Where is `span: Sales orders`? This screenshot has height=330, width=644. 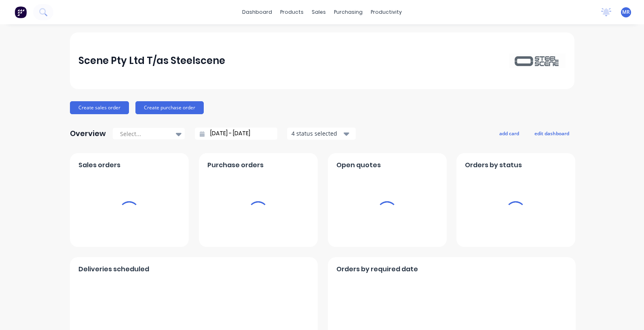 span: Sales orders is located at coordinates (100, 165).